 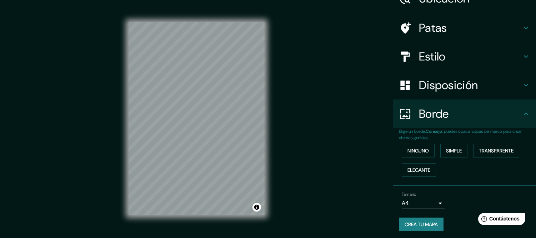 I want to click on button: Crea tu mapa, so click(x=421, y=224).